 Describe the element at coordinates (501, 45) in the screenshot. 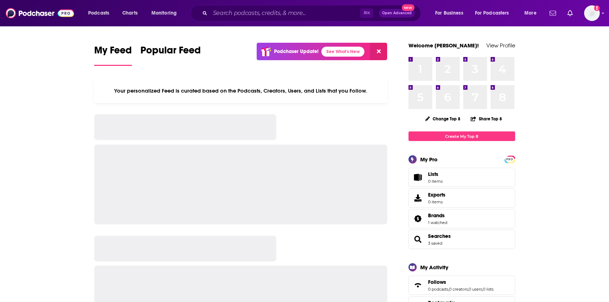

I see `a: View Profile` at that location.